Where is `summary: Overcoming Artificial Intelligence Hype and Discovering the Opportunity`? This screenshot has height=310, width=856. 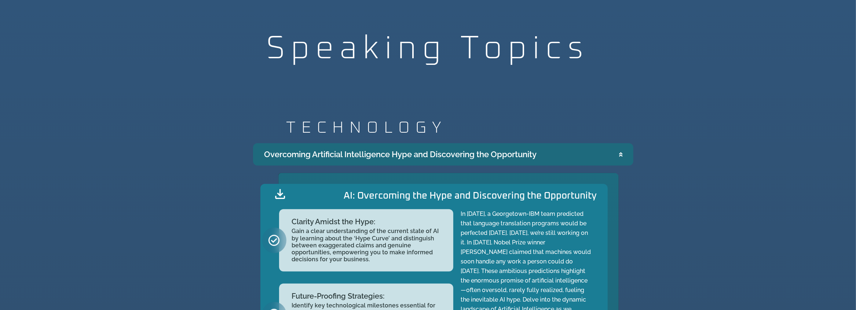 summary: Overcoming Artificial Intelligence Hype and Discovering the Opportunity is located at coordinates (443, 154).